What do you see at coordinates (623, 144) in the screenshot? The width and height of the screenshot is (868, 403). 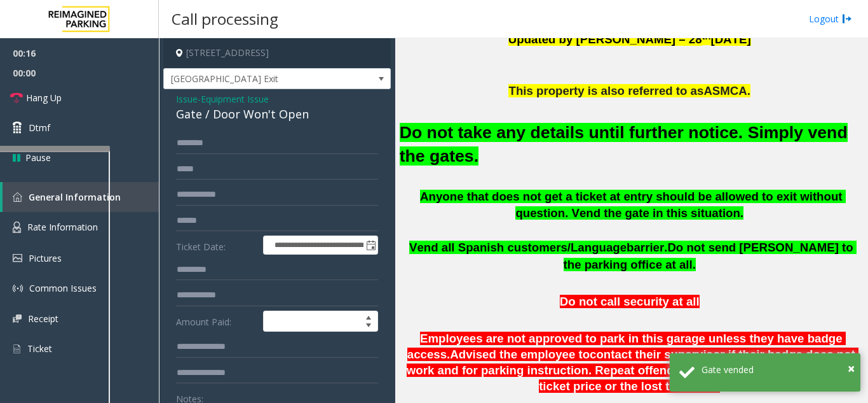 I see `font: Do not take any details until further notice. Simply vend the gates.` at bounding box center [623, 144].